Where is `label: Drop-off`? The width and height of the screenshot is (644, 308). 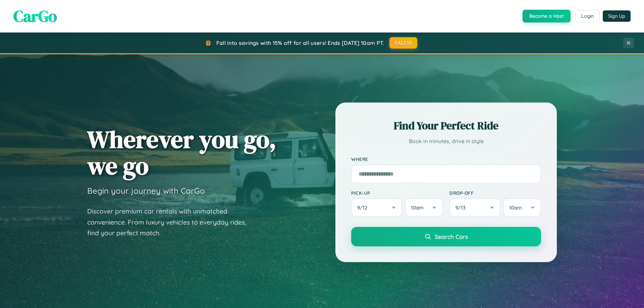 label: Drop-off is located at coordinates (495, 193).